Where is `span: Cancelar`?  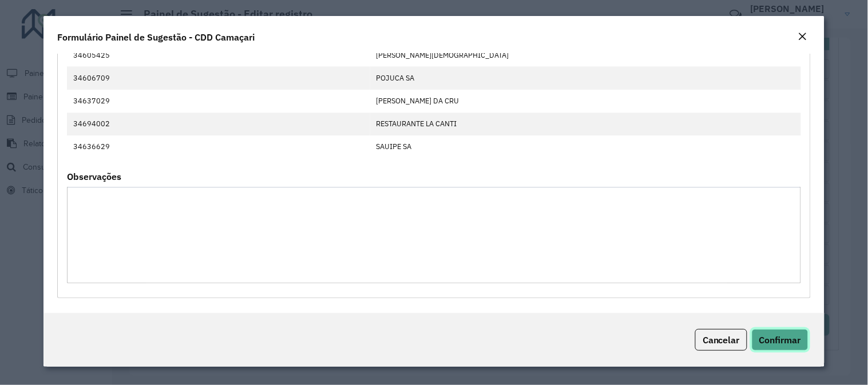 span: Cancelar is located at coordinates (721, 340).